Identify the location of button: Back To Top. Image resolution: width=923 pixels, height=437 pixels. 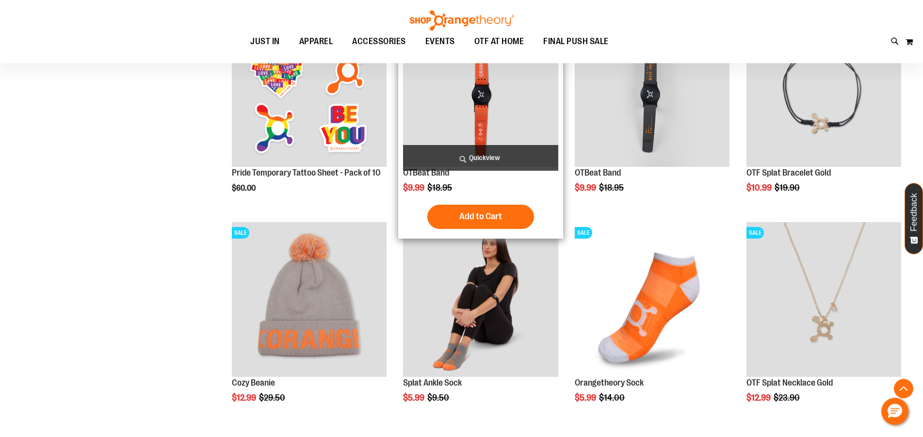
(904, 388).